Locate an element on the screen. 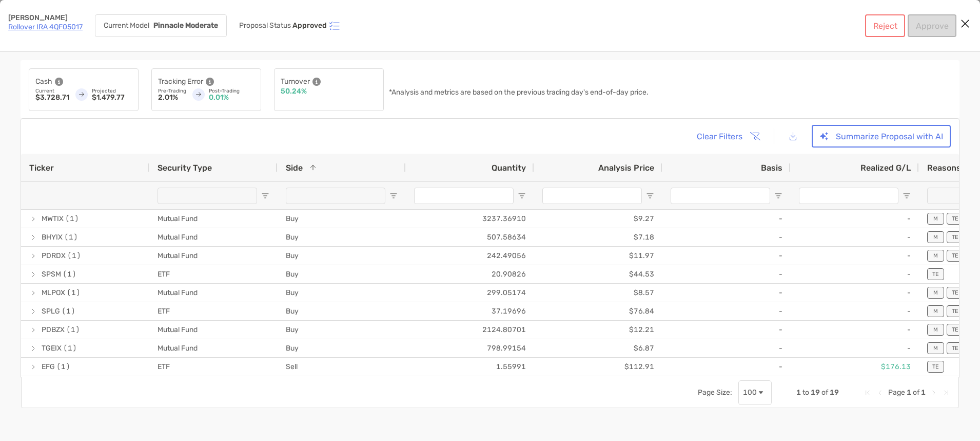 The height and width of the screenshot is (441, 980). p: Tracking Error is located at coordinates (181, 81).